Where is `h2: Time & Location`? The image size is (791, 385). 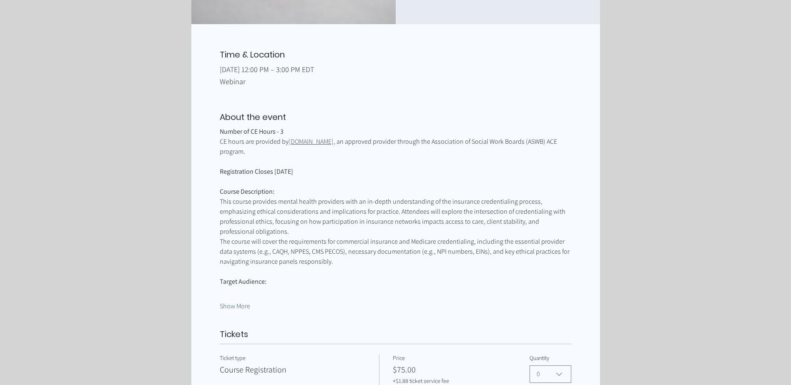
h2: Time & Location is located at coordinates (395, 55).